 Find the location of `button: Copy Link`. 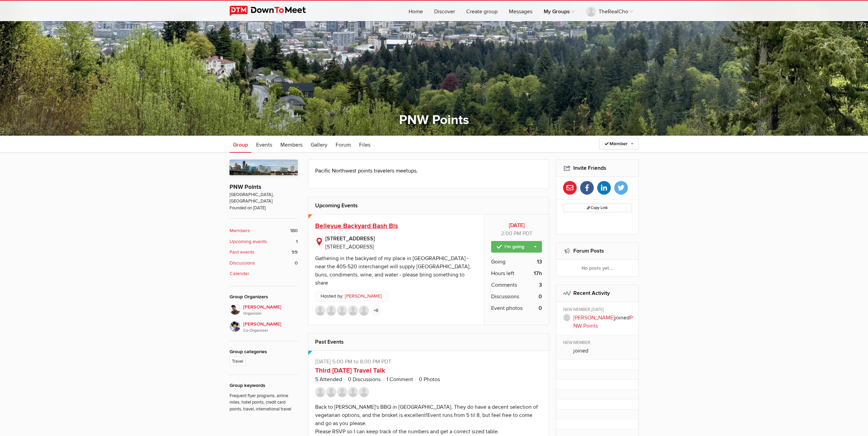

button: Copy Link is located at coordinates (598, 208).